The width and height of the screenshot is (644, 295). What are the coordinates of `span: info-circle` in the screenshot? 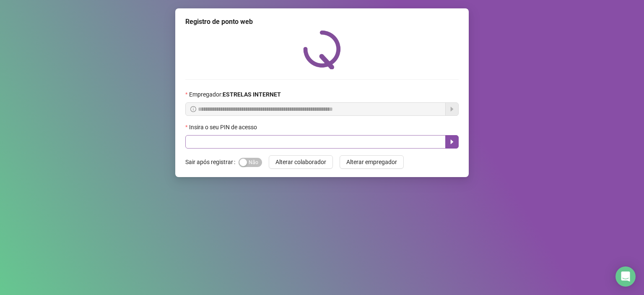 It's located at (193, 109).